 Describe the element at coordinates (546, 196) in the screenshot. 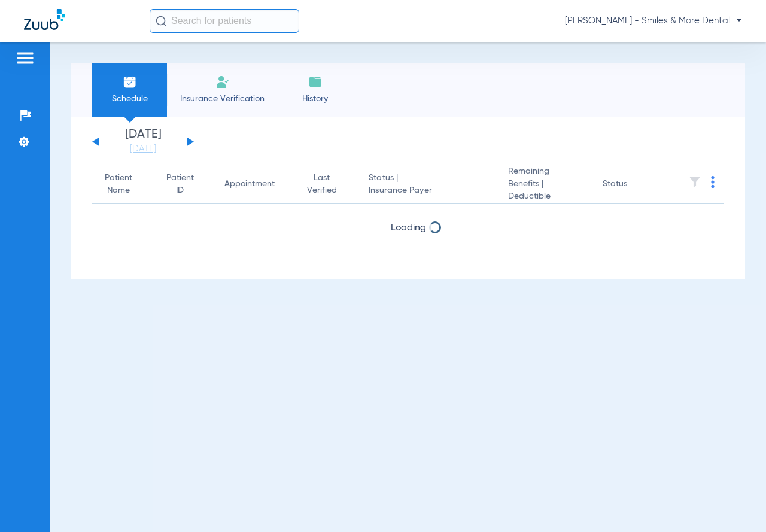

I see `span: Deductible` at that location.